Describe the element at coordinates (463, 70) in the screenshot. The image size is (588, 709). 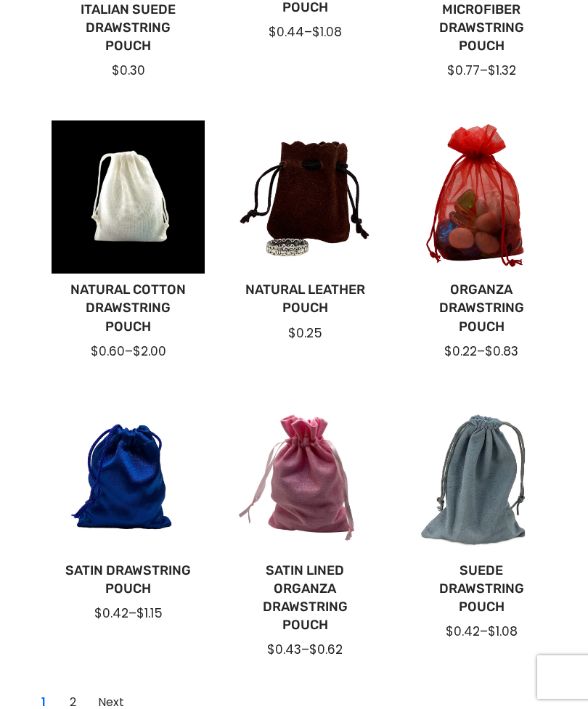
I see `span: $0.77` at that location.